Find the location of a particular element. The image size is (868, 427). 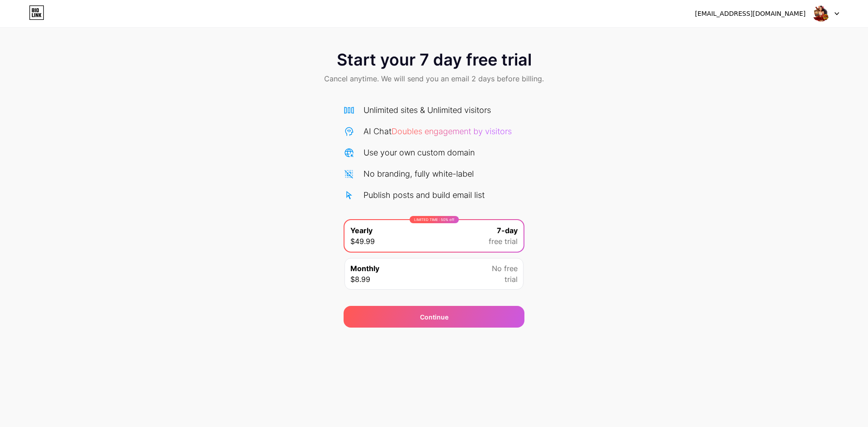

div: Publish posts and build email list is located at coordinates (424, 195).